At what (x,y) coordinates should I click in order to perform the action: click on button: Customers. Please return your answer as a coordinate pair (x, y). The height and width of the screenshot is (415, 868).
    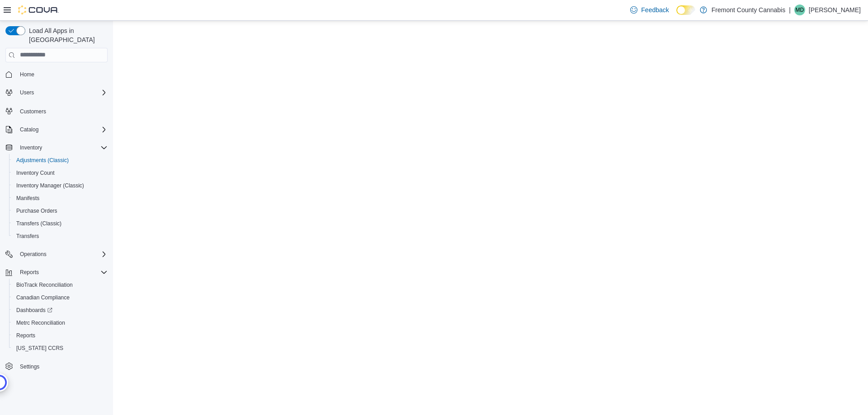
    Looking at the image, I should click on (56, 111).